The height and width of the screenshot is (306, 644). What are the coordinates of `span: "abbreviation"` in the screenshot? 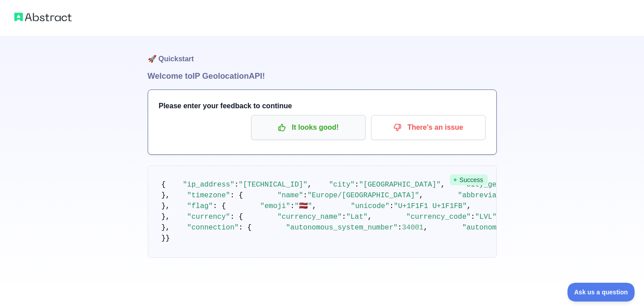 It's located at (488, 195).